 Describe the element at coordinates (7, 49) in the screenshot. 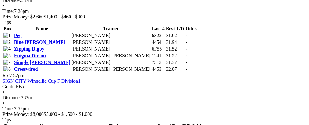

I see `img: 4` at that location.